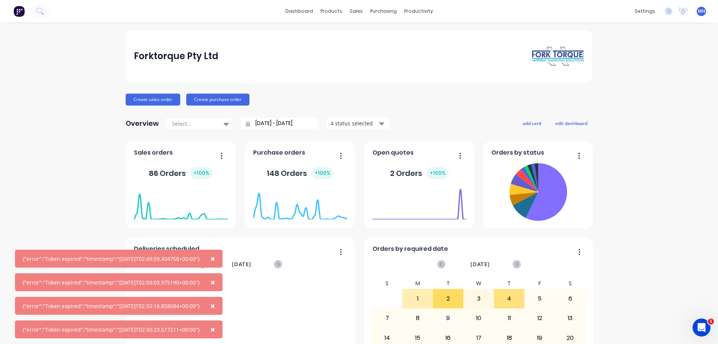 Image resolution: width=718 pixels, height=344 pixels. Describe the element at coordinates (181, 173) in the screenshot. I see `div: 86 Orders` at that location.